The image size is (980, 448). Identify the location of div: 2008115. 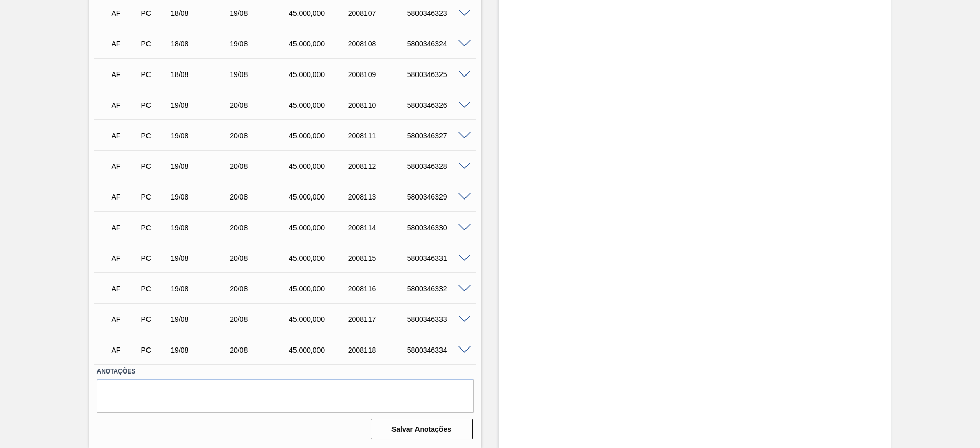
(379, 258).